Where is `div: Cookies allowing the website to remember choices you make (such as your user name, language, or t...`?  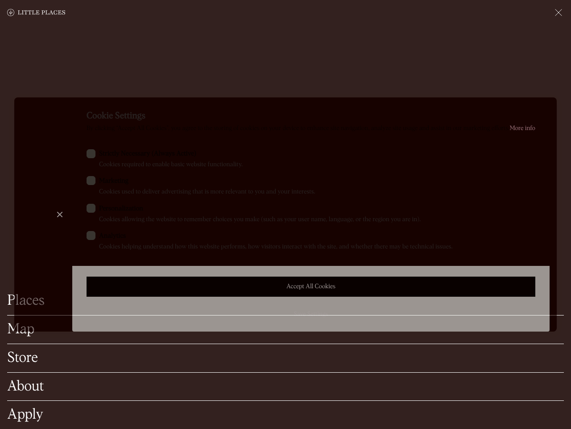 div: Cookies allowing the website to remember choices you make (such as your user name, language, or t... is located at coordinates (317, 220).